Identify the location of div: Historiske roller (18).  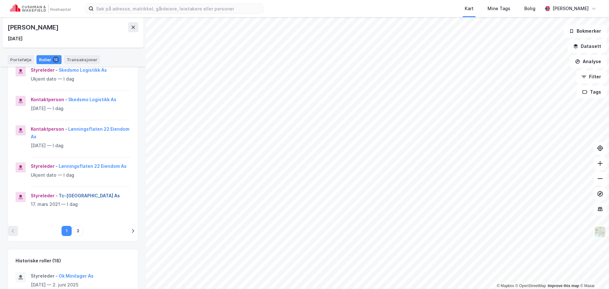
(38, 261).